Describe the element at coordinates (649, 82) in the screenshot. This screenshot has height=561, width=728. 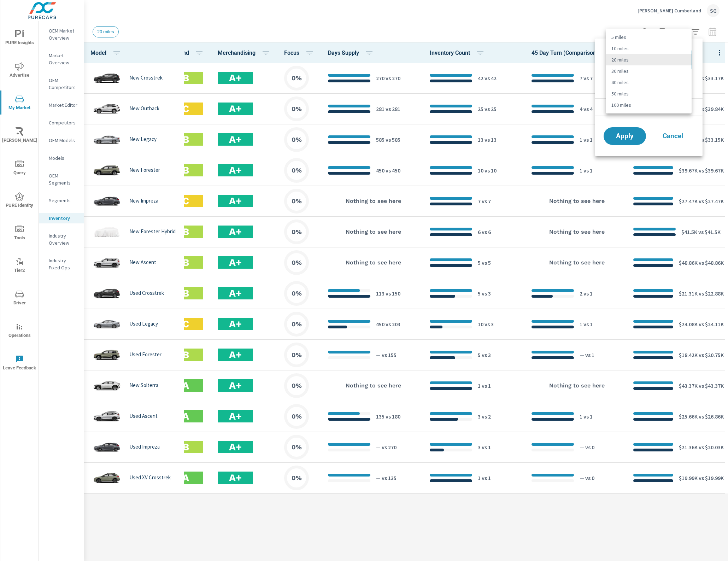
I see `li: 40 miles` at that location.